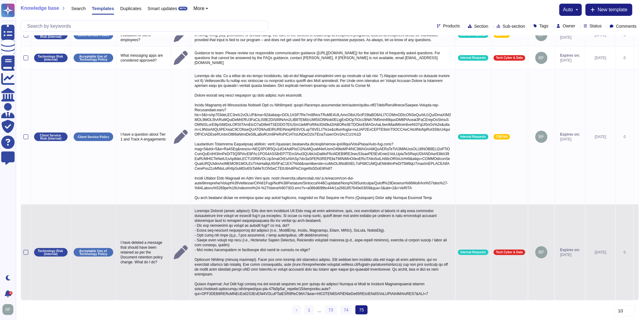 The height and width of the screenshot is (320, 644). What do you see at coordinates (613, 10) in the screenshot?
I see `span: New template` at bounding box center [613, 10].